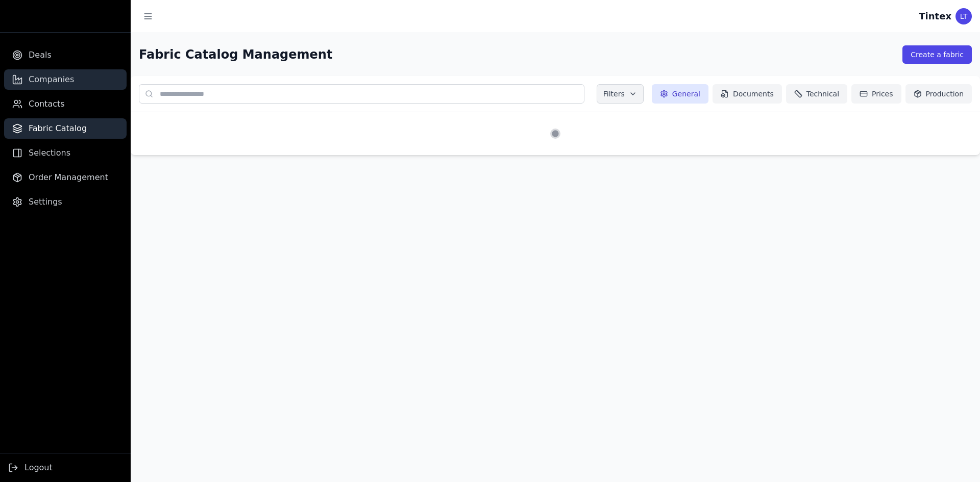 The height and width of the screenshot is (482, 980). I want to click on div: LT, so click(963, 17).